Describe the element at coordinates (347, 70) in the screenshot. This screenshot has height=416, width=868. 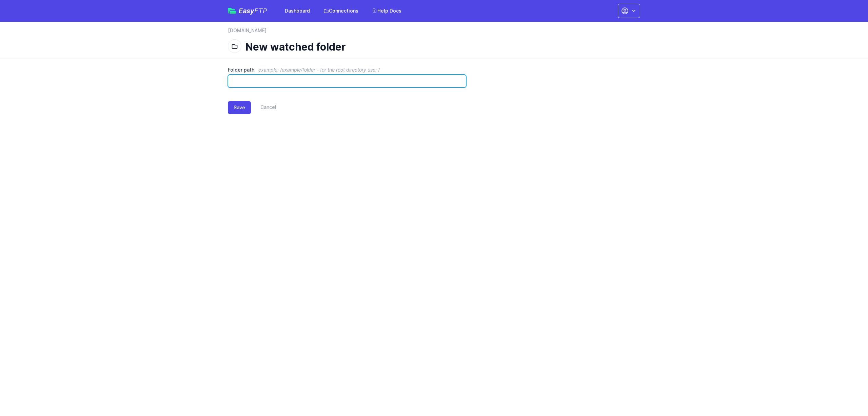
I see `label: Folder path` at that location.